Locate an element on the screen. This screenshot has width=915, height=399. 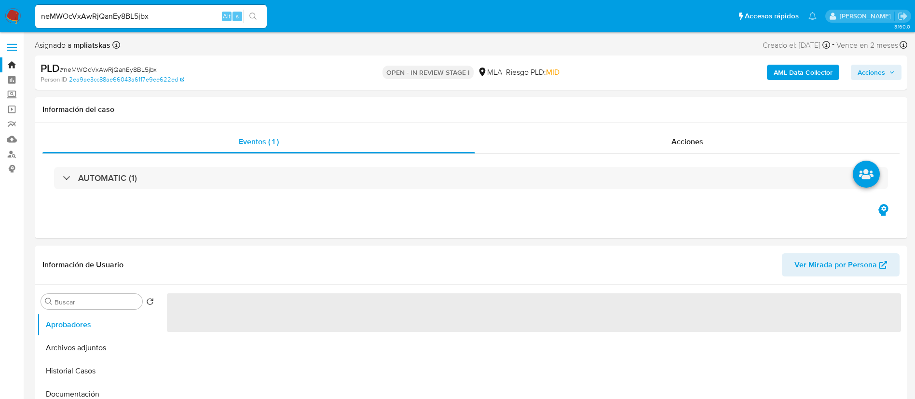
a: Notificaciones is located at coordinates (812, 16).